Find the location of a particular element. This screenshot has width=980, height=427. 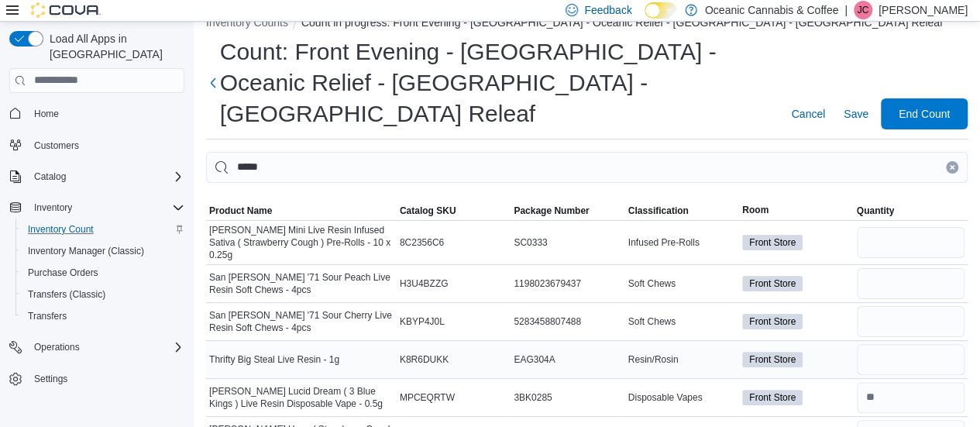

span: Home is located at coordinates (106, 113).